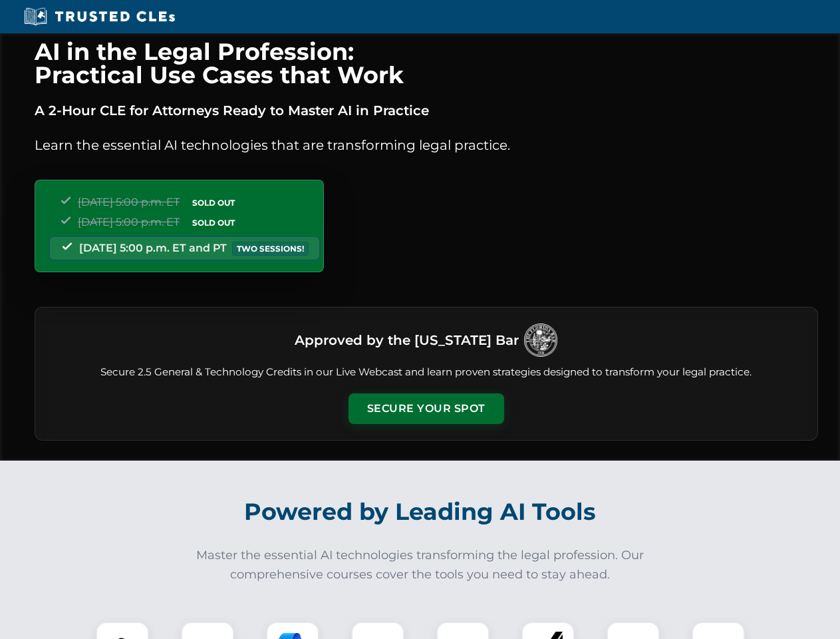 The image size is (840, 639). Describe the element at coordinates (426, 145) in the screenshot. I see `p: Learn the essential AI technologies that are transforming legal practice.` at that location.